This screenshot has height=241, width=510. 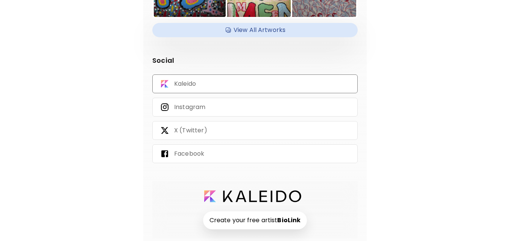 What do you see at coordinates (255, 196) in the screenshot?
I see `a: logo` at bounding box center [255, 196].